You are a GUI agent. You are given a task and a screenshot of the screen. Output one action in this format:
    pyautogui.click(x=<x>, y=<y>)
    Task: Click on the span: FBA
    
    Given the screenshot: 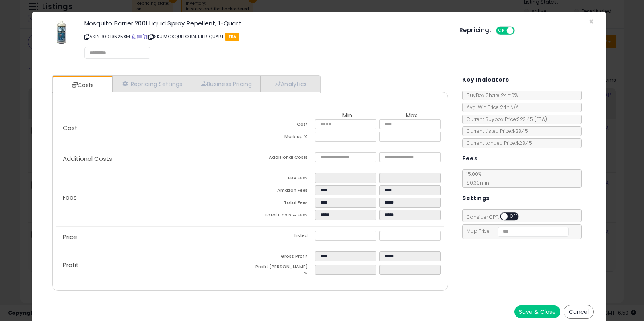 What is the action you would take?
    pyautogui.click(x=232, y=36)
    